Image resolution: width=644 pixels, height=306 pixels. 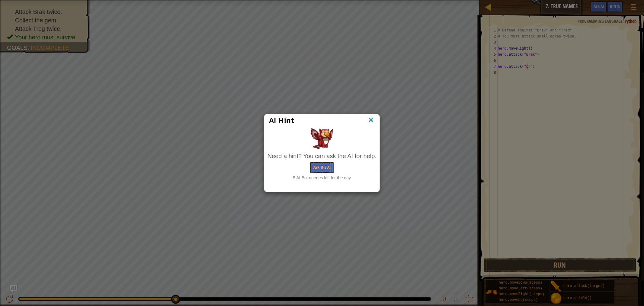 I want to click on div: Need a hint? You can ask the AI for help., so click(x=322, y=156).